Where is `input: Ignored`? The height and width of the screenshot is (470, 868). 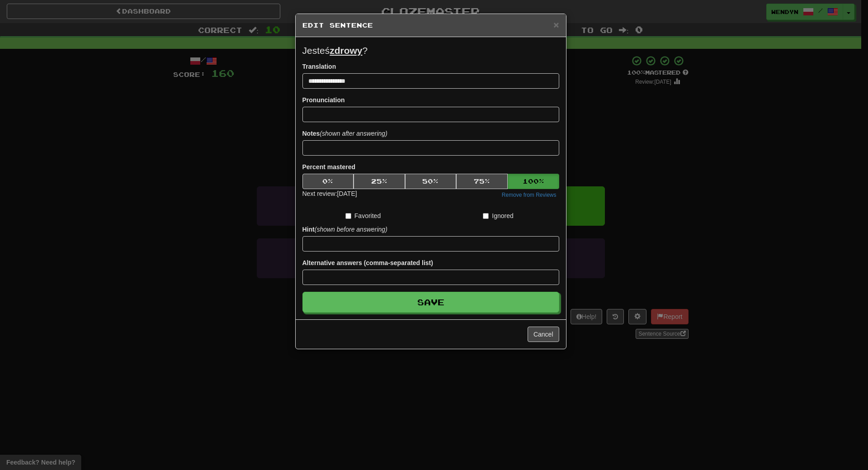 input: Ignored is located at coordinates (485, 216).